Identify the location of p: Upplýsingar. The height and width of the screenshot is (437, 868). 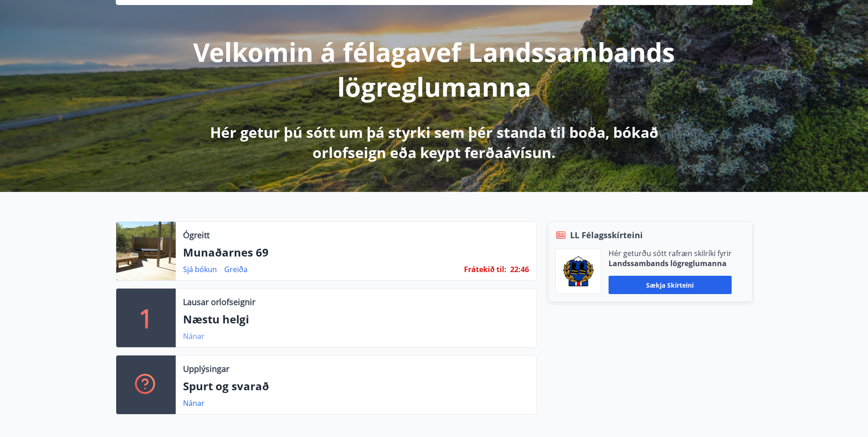
(206, 368).